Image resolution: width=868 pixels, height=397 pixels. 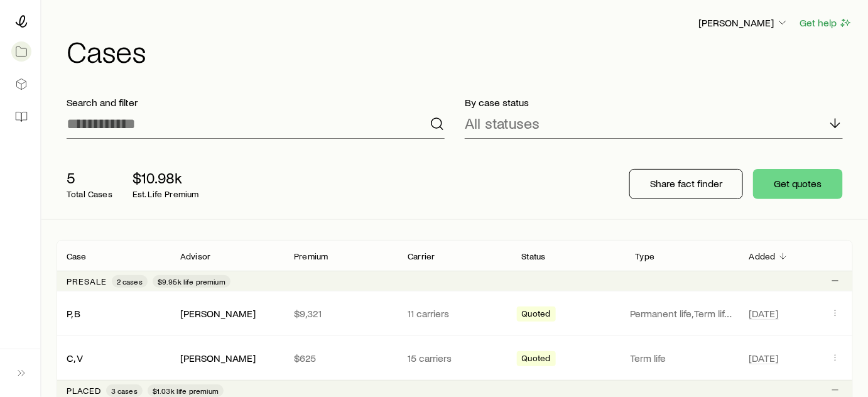 I want to click on p: Est. Life Premium, so click(x=166, y=195).